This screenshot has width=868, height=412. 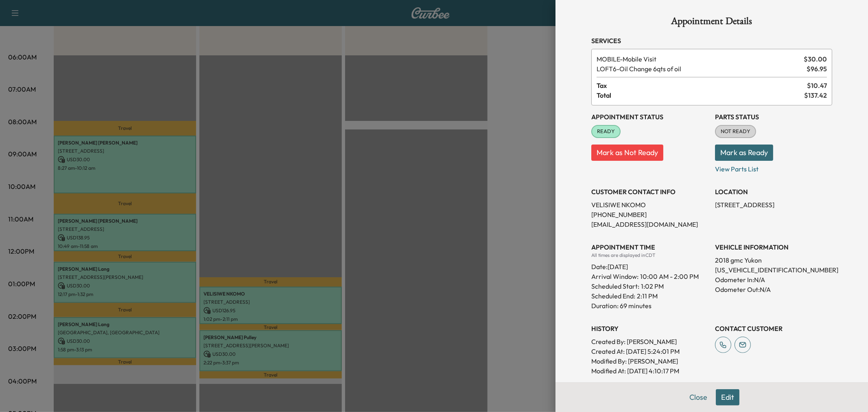 I want to click on h3: APPOINTMENT TIME, so click(x=650, y=247).